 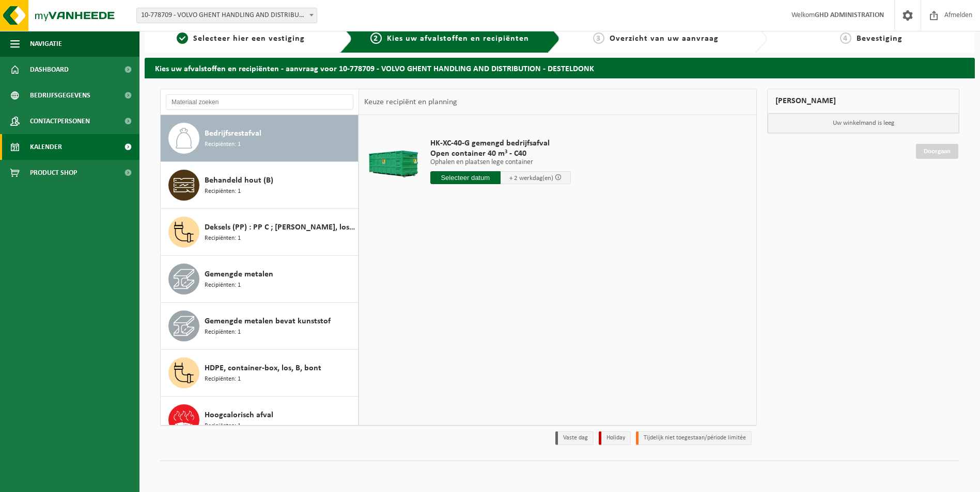 I want to click on span: Behandeld hout (B), so click(x=239, y=181).